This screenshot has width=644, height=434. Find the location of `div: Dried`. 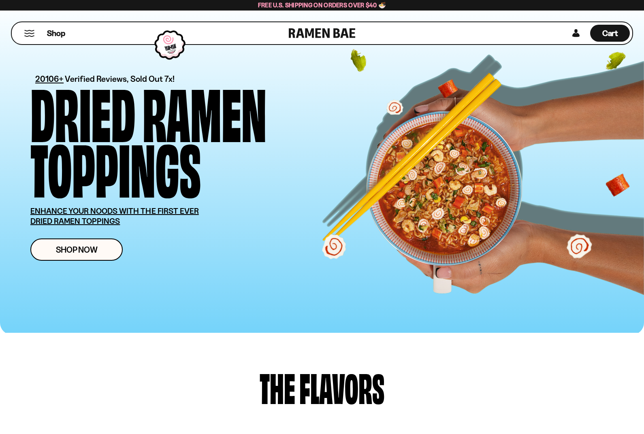

div: Dried is located at coordinates (83, 111).